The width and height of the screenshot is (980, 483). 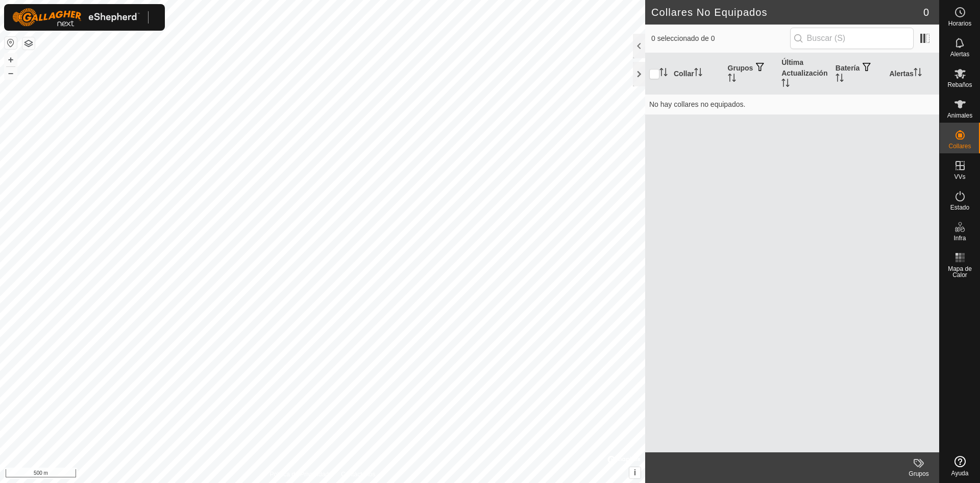 I want to click on span: Rebaños, so click(x=960, y=85).